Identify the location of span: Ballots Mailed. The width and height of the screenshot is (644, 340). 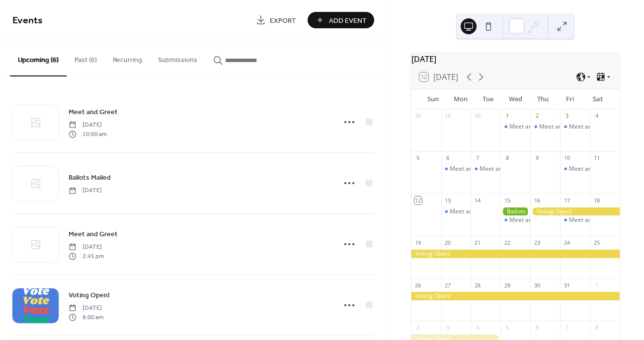
(90, 177).